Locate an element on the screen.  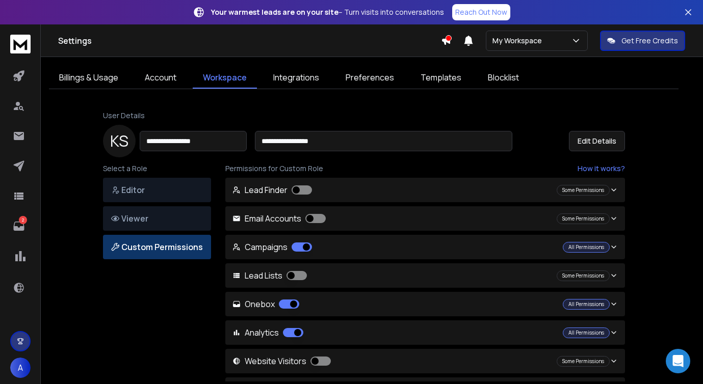
div: K S is located at coordinates (119, 141).